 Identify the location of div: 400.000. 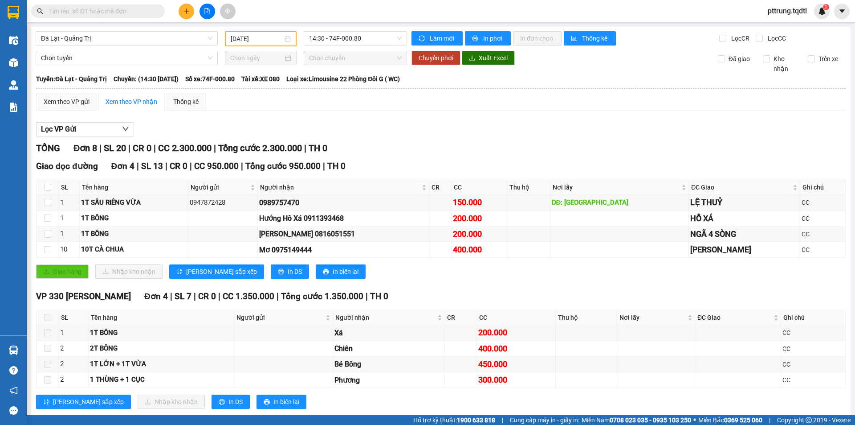
(516, 348).